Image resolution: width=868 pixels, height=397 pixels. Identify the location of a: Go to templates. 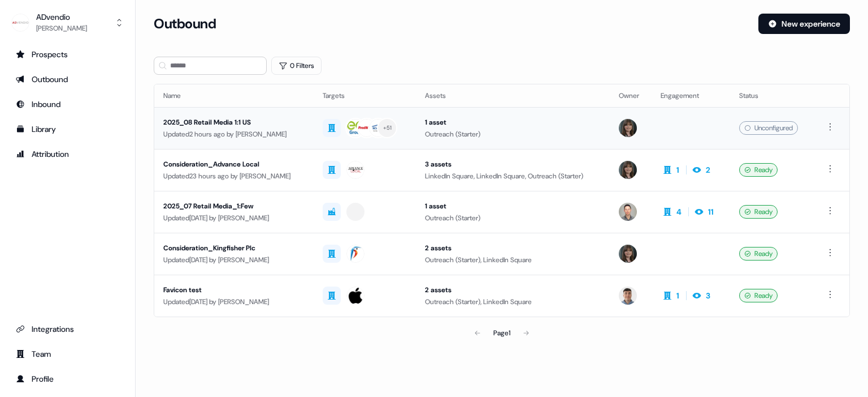
(67, 129).